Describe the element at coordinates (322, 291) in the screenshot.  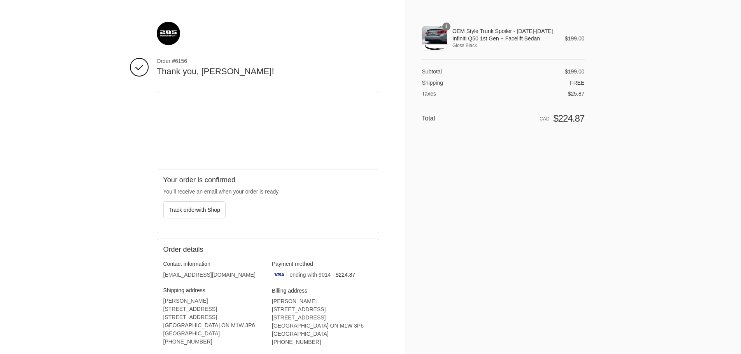
I see `h3: Billing address` at that location.